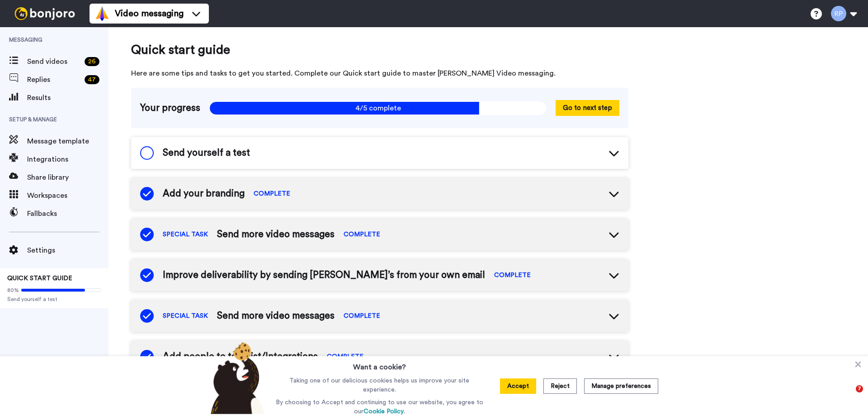 Image resolution: width=868 pixels, height=416 pixels. I want to click on p: Taking one of our delicious cookies helps us improve your site experience., so click(380, 385).